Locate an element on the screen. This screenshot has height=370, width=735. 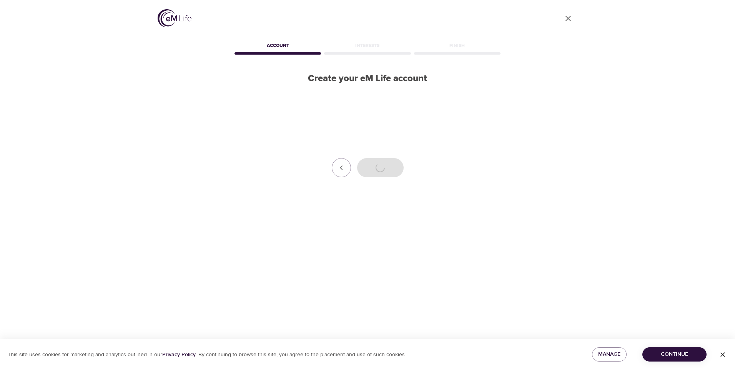
a: Privacy Policy is located at coordinates (179, 354).